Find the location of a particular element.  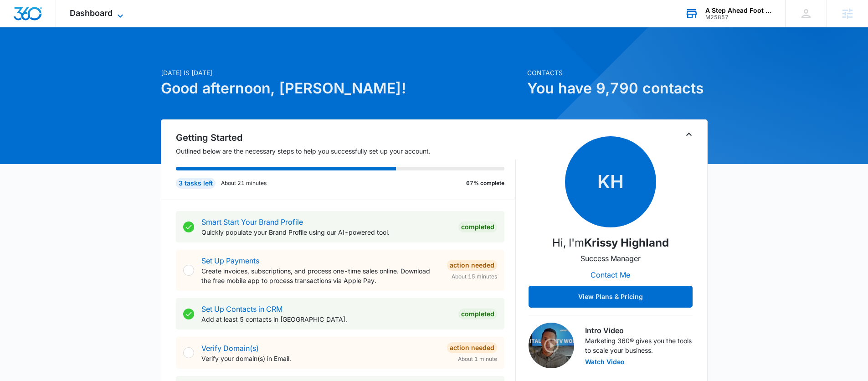

h3: Intro Video is located at coordinates (639, 331).